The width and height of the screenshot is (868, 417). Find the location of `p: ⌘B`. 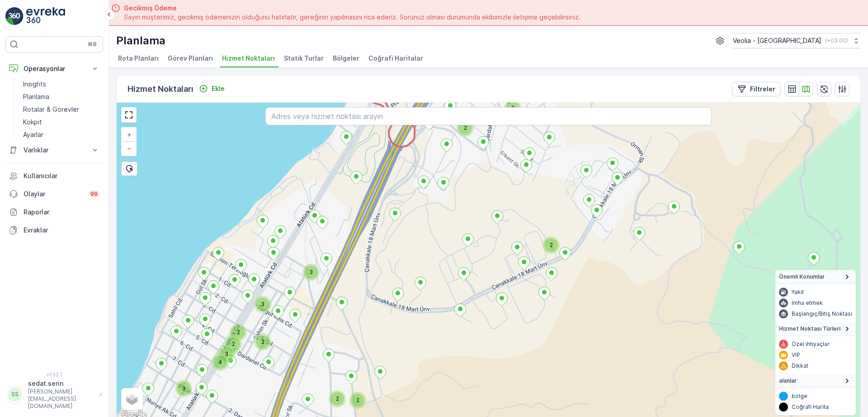

p: ⌘B is located at coordinates (92, 45).